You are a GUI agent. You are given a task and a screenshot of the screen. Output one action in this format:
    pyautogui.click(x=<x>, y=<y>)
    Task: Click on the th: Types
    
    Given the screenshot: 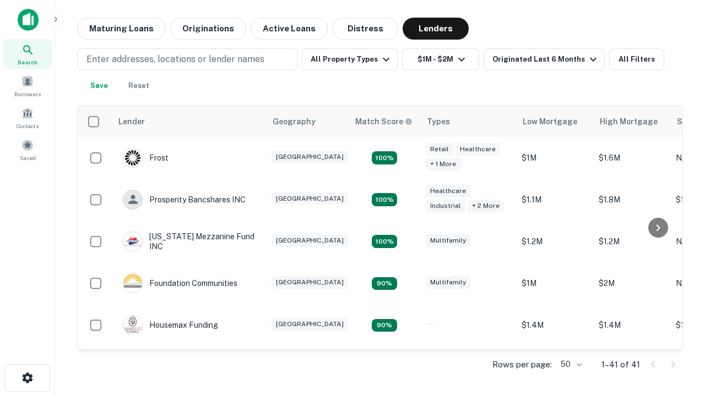 What is the action you would take?
    pyautogui.click(x=468, y=122)
    